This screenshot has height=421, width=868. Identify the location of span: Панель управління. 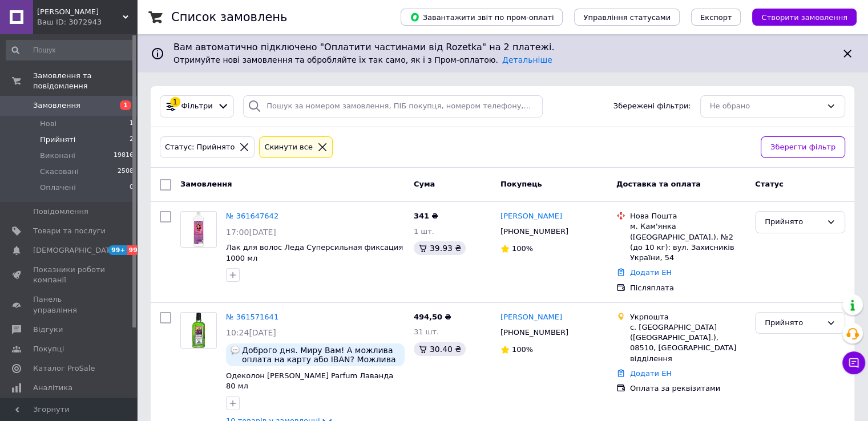
(69, 305).